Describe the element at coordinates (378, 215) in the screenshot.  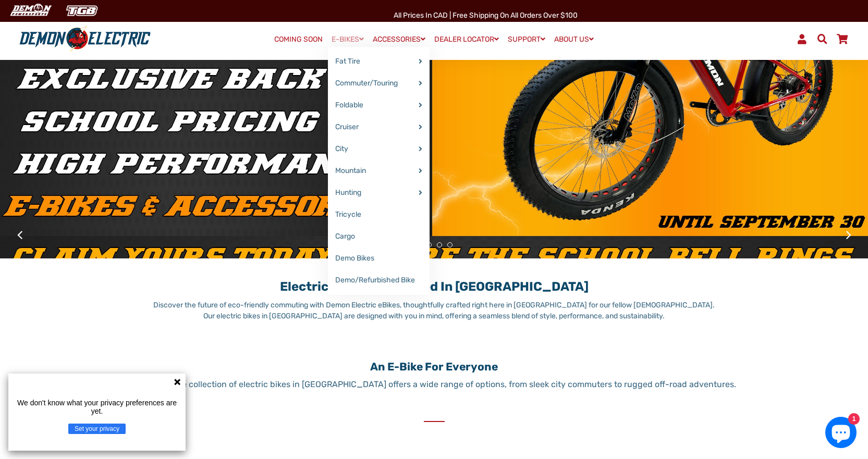
I see `a: Tricycle` at that location.